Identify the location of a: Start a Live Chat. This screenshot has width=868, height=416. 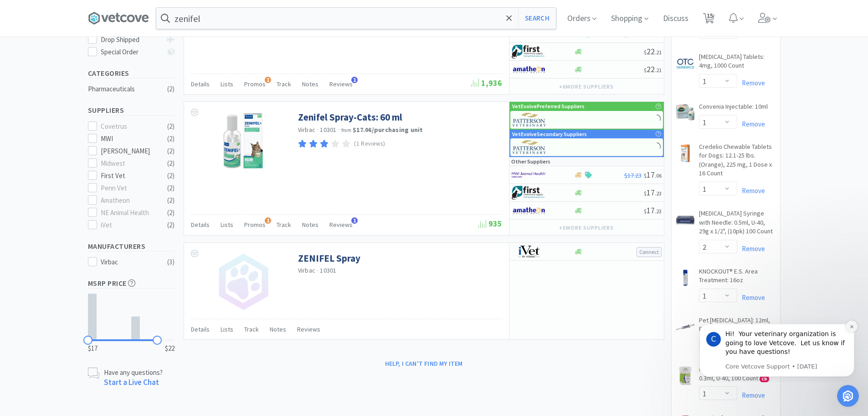
(132, 382).